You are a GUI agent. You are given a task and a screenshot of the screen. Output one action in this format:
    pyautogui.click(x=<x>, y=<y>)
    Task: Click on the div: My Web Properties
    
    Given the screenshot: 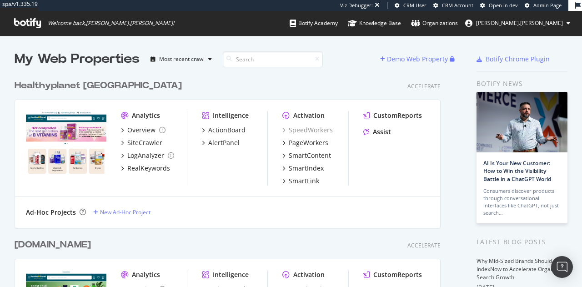 What is the action you would take?
    pyautogui.click(x=77, y=59)
    